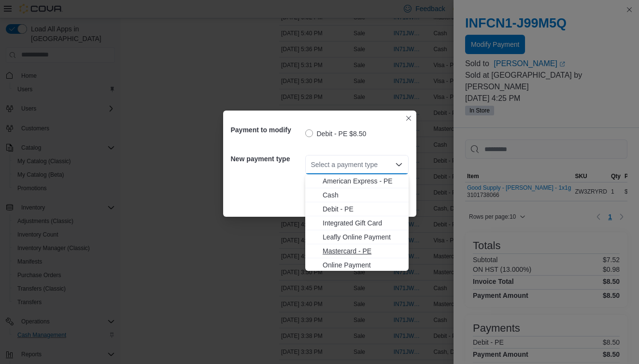  I want to click on h5: Payment to modify, so click(267, 130).